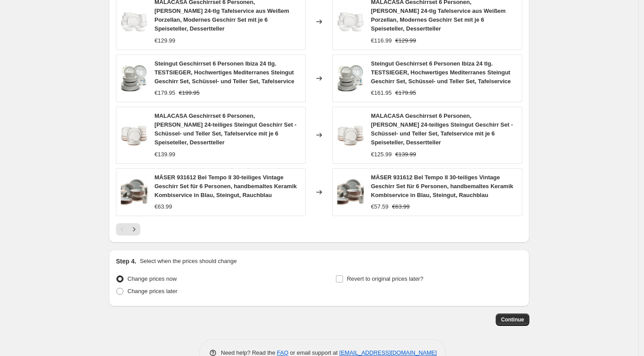 Image resolution: width=644 pixels, height=356 pixels. Describe the element at coordinates (380, 207) in the screenshot. I see `div: €57.59` at that location.